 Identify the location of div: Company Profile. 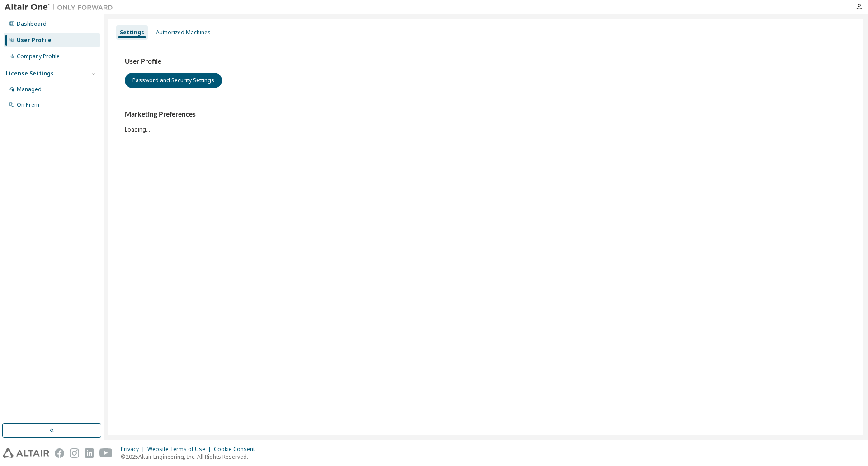
(38, 57).